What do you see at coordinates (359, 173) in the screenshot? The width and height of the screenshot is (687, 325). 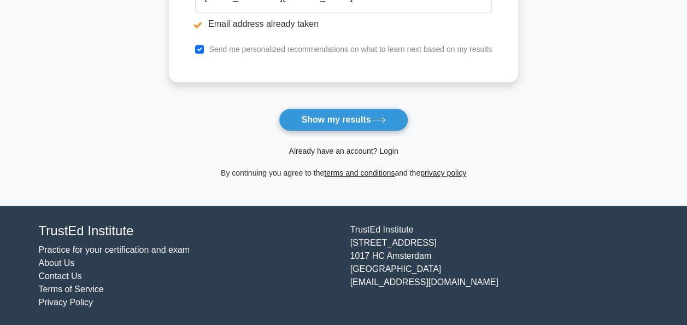 I see `a: terms and conditions` at bounding box center [359, 173].